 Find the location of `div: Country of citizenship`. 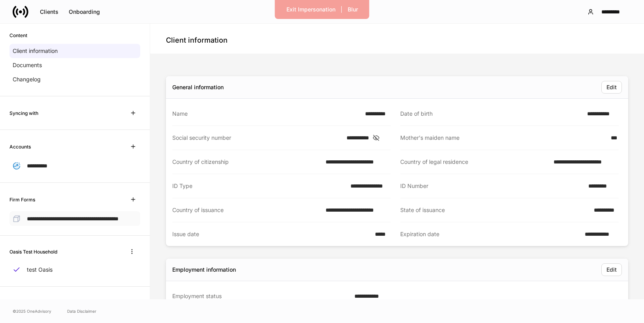

div: Country of citizenship is located at coordinates (247, 162).